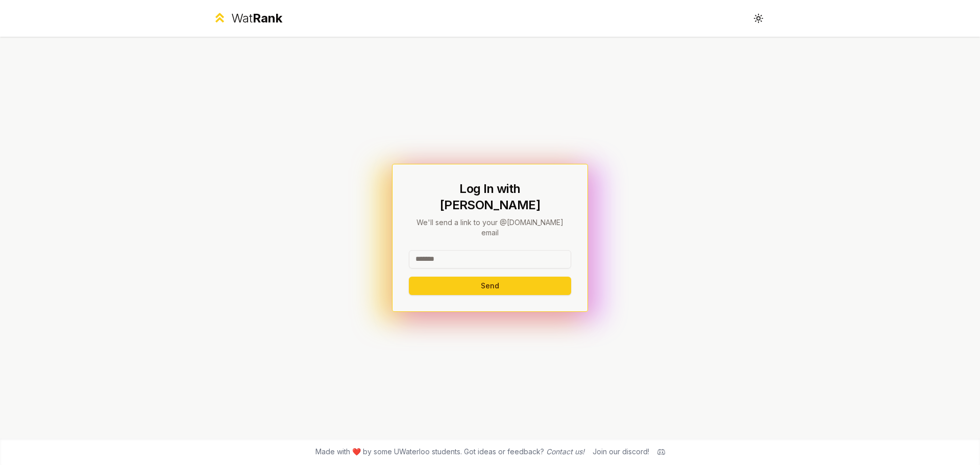 The width and height of the screenshot is (980, 465). Describe the element at coordinates (268, 18) in the screenshot. I see `span: Rank` at that location.